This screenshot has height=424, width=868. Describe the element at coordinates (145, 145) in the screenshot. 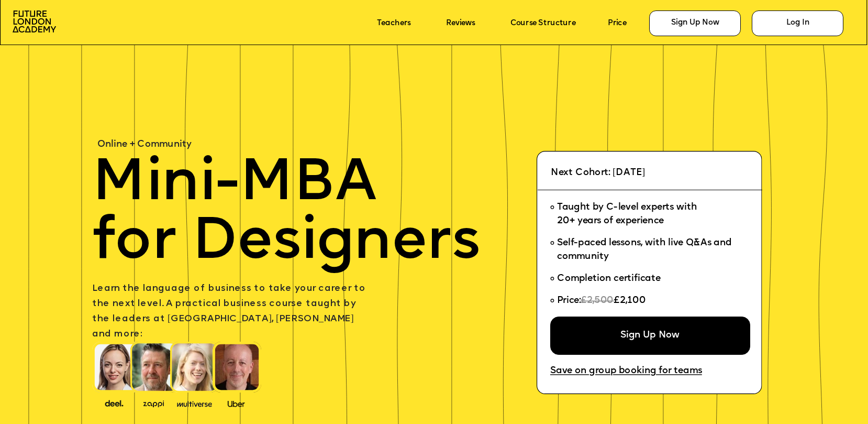

I see `span: Online + Community` at that location.